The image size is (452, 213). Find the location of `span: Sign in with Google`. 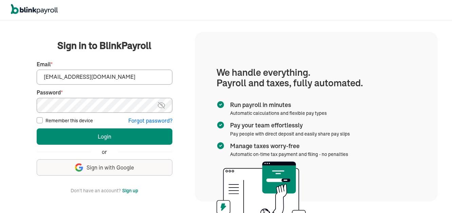

span: Sign in with Google is located at coordinates (110, 167).